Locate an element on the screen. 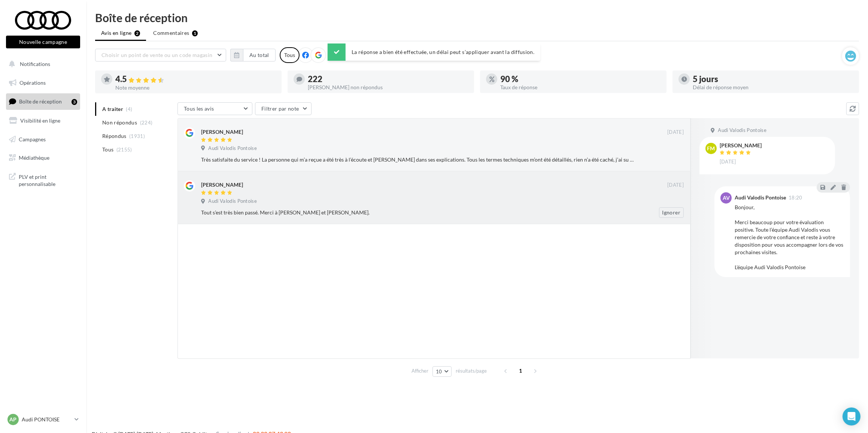  span: Commentaires is located at coordinates (171, 33).